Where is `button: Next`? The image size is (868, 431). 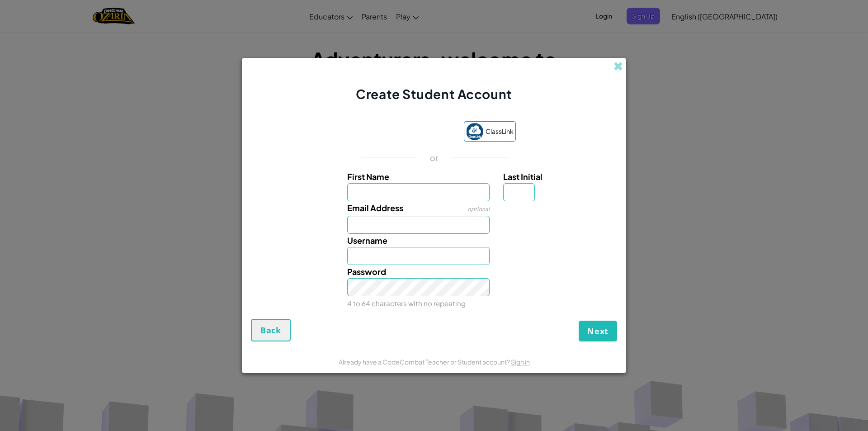 button: Next is located at coordinates (598, 331).